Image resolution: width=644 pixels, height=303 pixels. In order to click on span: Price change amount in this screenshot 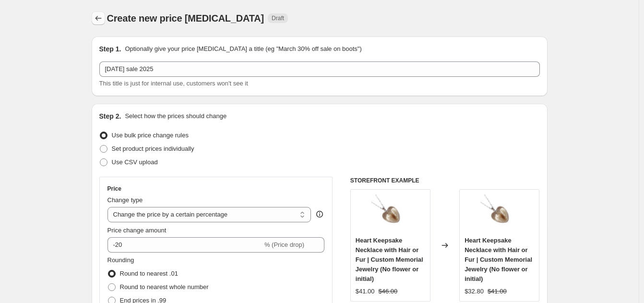, I will do `click(137, 230)`.